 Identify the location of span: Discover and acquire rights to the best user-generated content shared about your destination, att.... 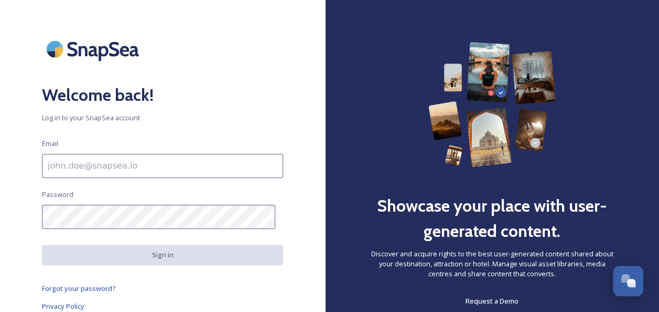
(492, 264).